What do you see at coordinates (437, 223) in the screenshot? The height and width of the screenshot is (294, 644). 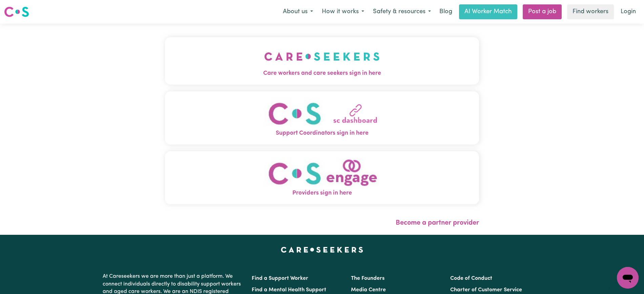 I see `a: Become a partner provider` at bounding box center [437, 223].